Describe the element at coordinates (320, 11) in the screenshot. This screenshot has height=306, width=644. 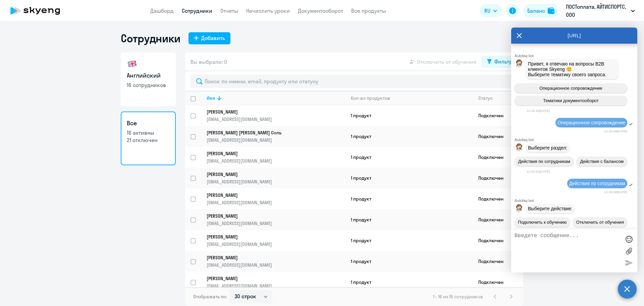
I see `a: Документооборот` at that location.